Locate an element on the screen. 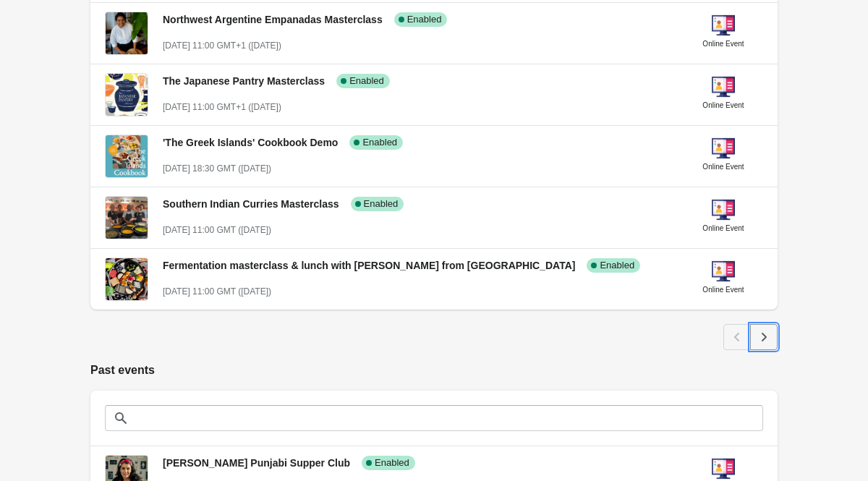 The width and height of the screenshot is (868, 481). nav: Pagination is located at coordinates (750, 337).